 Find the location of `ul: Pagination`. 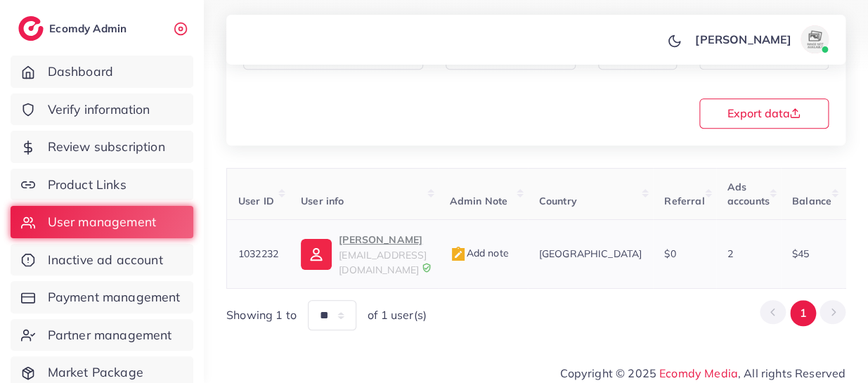

ul: Pagination is located at coordinates (802, 312).